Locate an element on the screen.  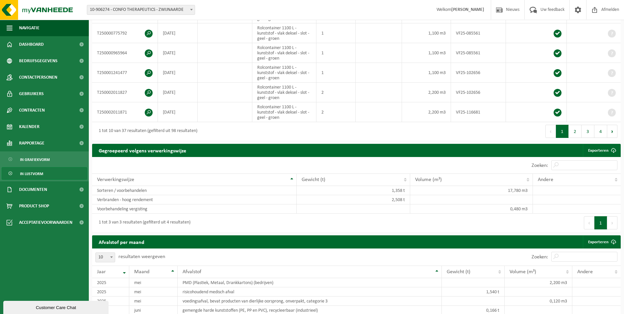
span: Bedrijfsgegevens is located at coordinates (38, 61).